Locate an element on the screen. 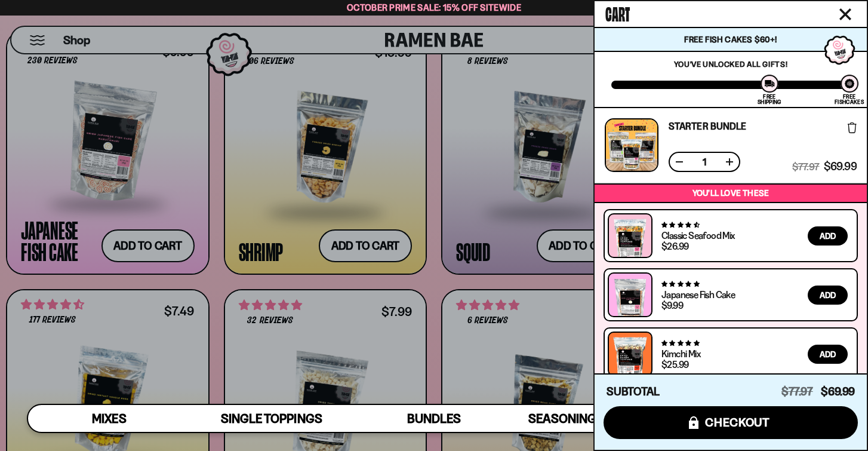  div: Free Shipping is located at coordinates (769, 99).